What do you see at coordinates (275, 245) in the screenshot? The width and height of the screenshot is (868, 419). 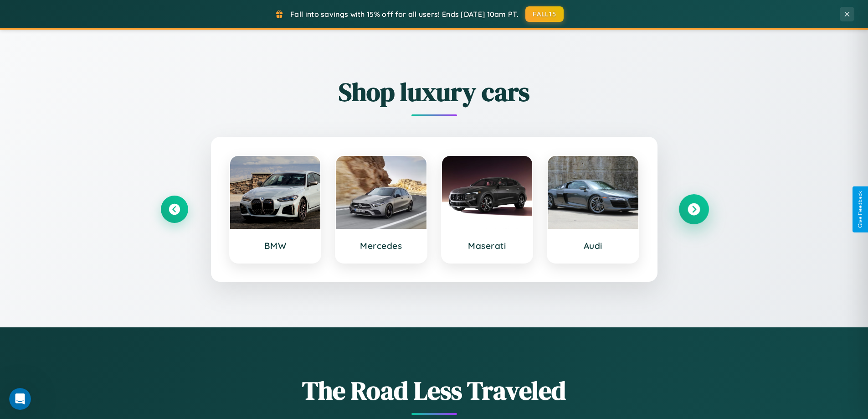 I see `h3: BMW` at bounding box center [275, 245].